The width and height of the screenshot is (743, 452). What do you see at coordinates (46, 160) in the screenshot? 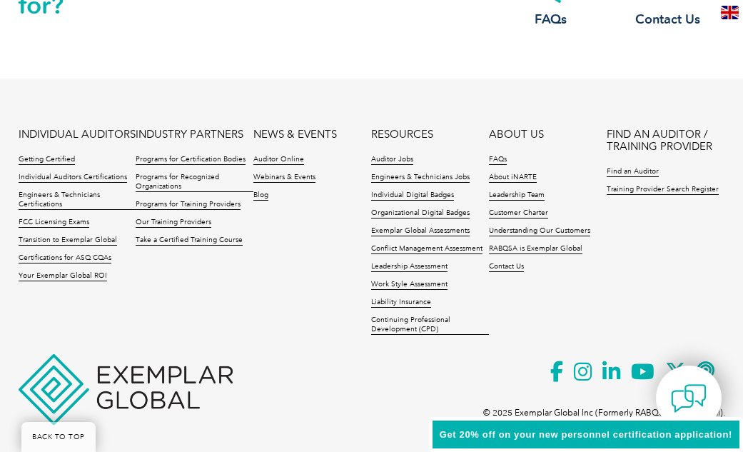
I see `a: Getting Certified` at bounding box center [46, 160].